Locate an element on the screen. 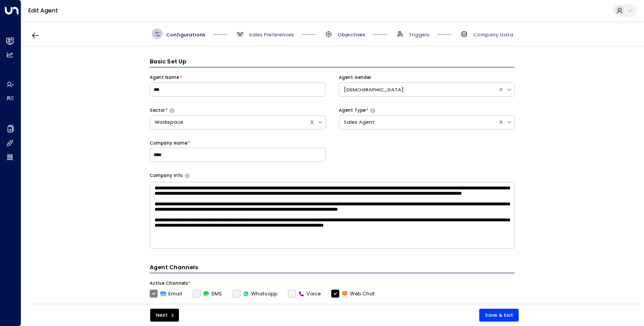  label: Web Chat is located at coordinates (354, 293).